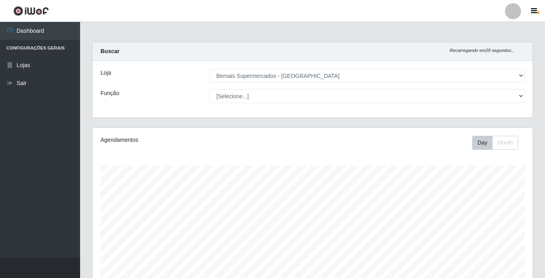 The height and width of the screenshot is (278, 545). Describe the element at coordinates (31, 11) in the screenshot. I see `img: CoreUI Logo` at that location.